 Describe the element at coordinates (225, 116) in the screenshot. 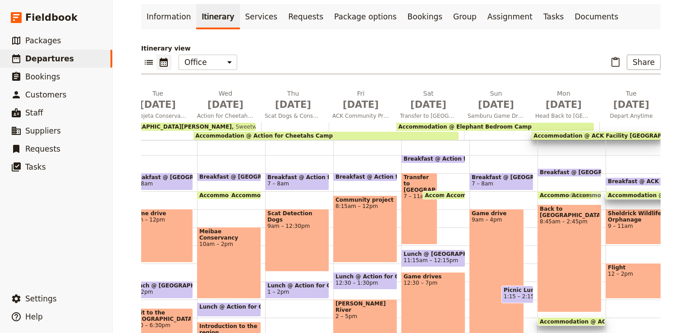

I see `span: Action for Cheetahs Camp & Community Visit` at that location.